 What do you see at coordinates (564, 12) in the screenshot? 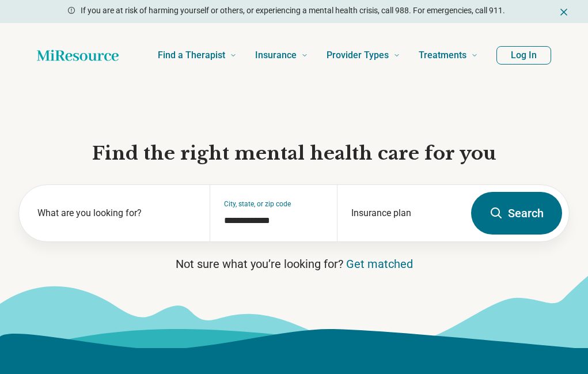
I see `button: Dismiss` at bounding box center [564, 12].